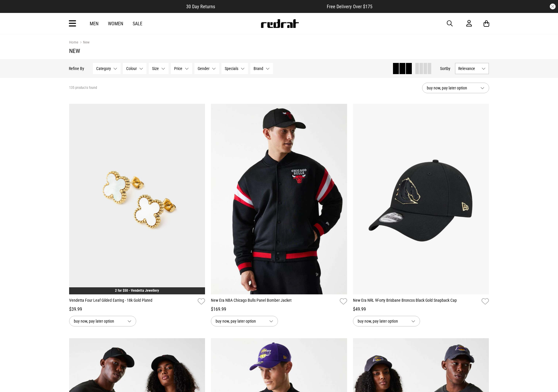 The width and height of the screenshot is (558, 392). What do you see at coordinates (421, 309) in the screenshot?
I see `div: $49.99` at bounding box center [421, 309].